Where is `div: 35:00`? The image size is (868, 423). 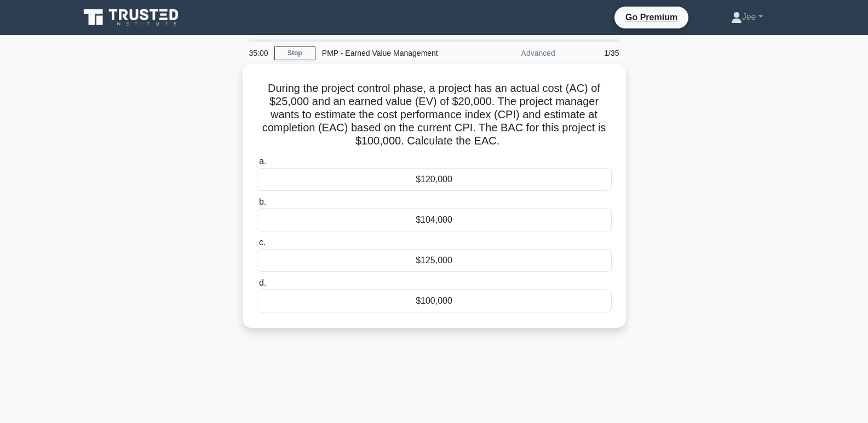 div: 35:00 is located at coordinates (259, 53).